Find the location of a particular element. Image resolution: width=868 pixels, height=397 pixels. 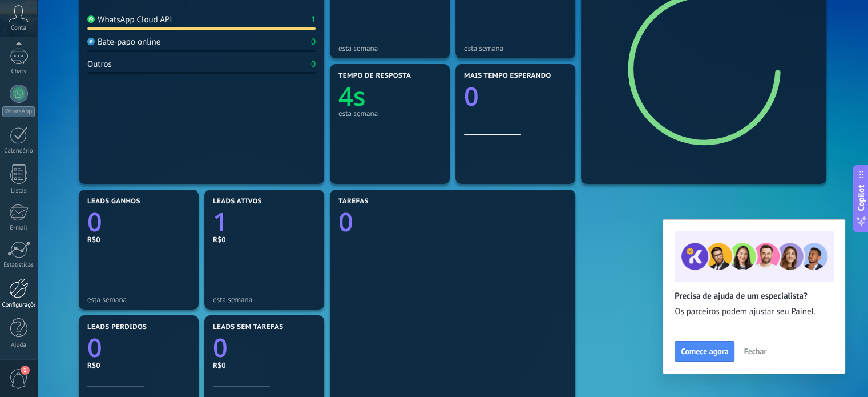

div: Estatísticas is located at coordinates (19, 266).